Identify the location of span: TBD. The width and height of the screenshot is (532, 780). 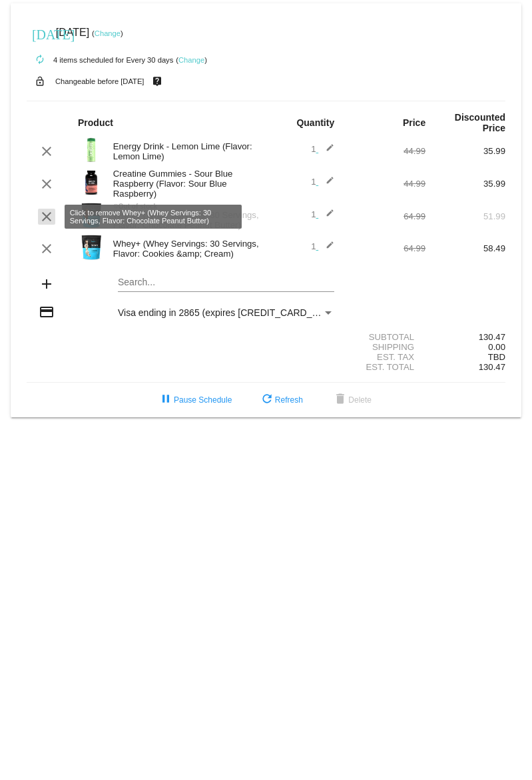
(497, 357).